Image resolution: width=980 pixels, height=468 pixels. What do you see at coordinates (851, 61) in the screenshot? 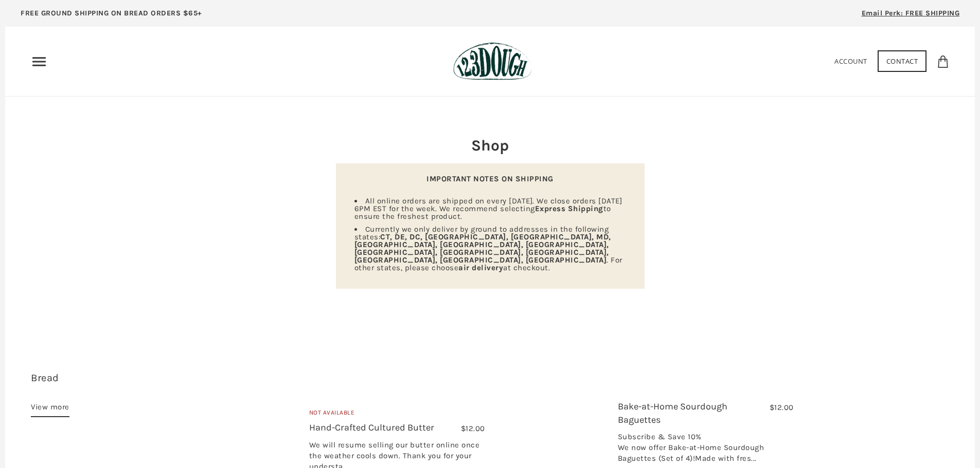
I see `a: Account` at bounding box center [851, 61].